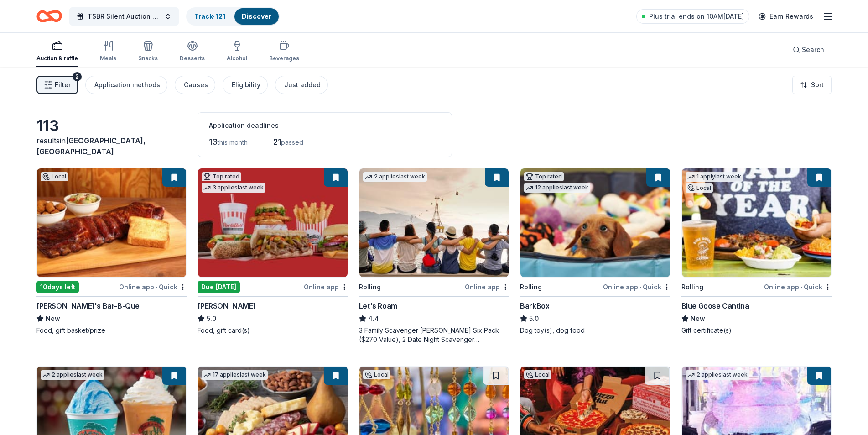 The width and height of the screenshot is (868, 435). What do you see at coordinates (378, 306) in the screenshot?
I see `div: Let's Roam` at bounding box center [378, 306].